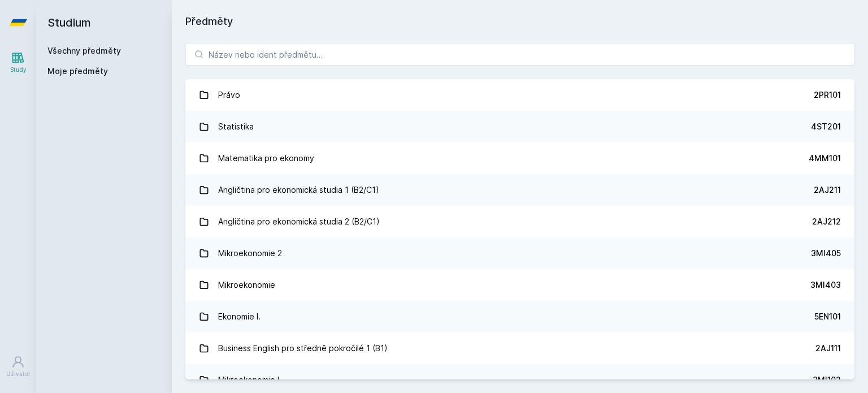 This screenshot has height=393, width=868. I want to click on a: Mikroekonomie 2 3MI405, so click(520, 253).